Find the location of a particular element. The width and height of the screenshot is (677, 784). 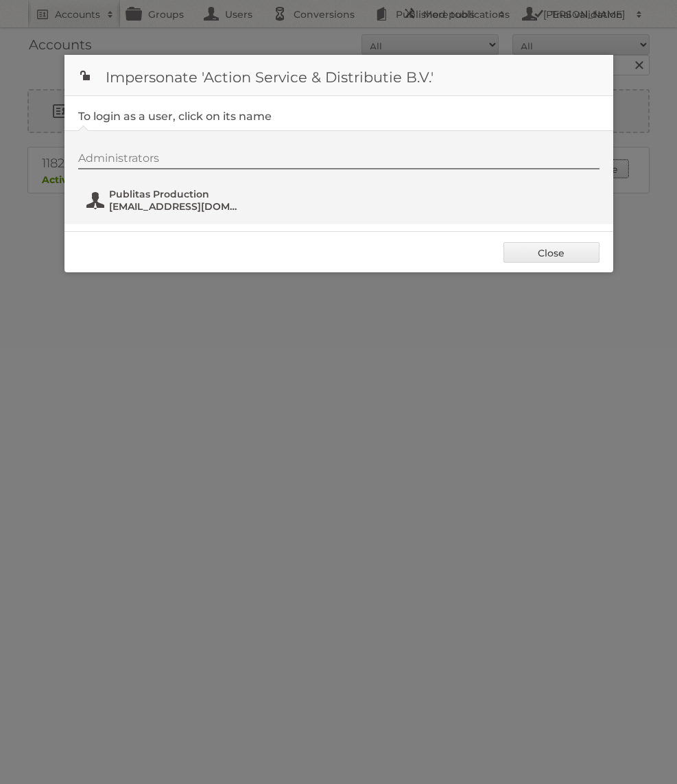

h1: Impersonate 'Action Service & Distributie B.V.' is located at coordinates (339, 75).